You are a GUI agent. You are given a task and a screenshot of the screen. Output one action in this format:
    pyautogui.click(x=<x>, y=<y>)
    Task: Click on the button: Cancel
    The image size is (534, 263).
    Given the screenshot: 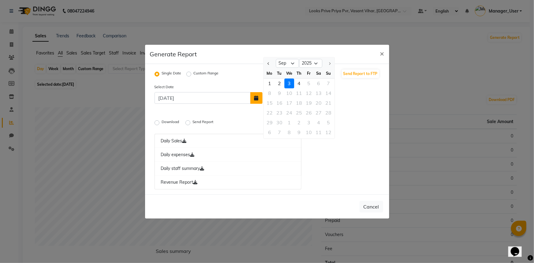 What is the action you would take?
    pyautogui.click(x=371, y=206)
    